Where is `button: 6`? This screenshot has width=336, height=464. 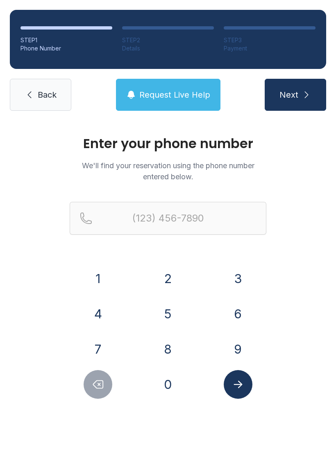
button: 6 is located at coordinates (238, 314).